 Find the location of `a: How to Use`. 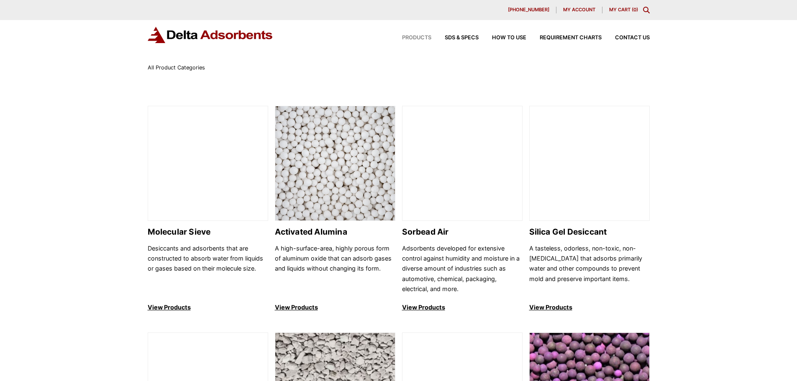

a: How to Use is located at coordinates (503, 38).